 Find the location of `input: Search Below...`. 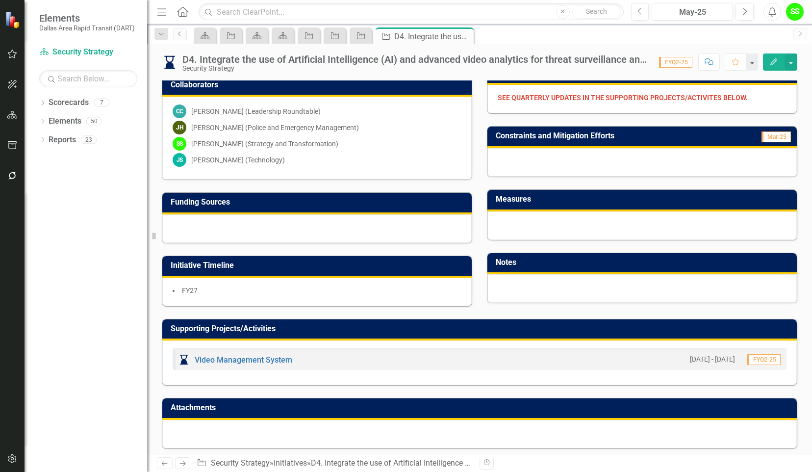

input: Search Below... is located at coordinates (88, 78).